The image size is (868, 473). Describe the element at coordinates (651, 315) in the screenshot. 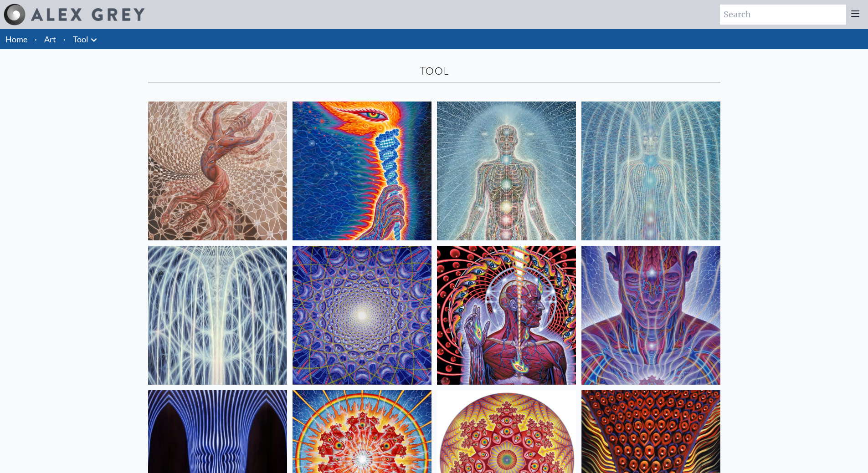

I see `img: Mystic Eye, 2018, Alex Grey` at that location.